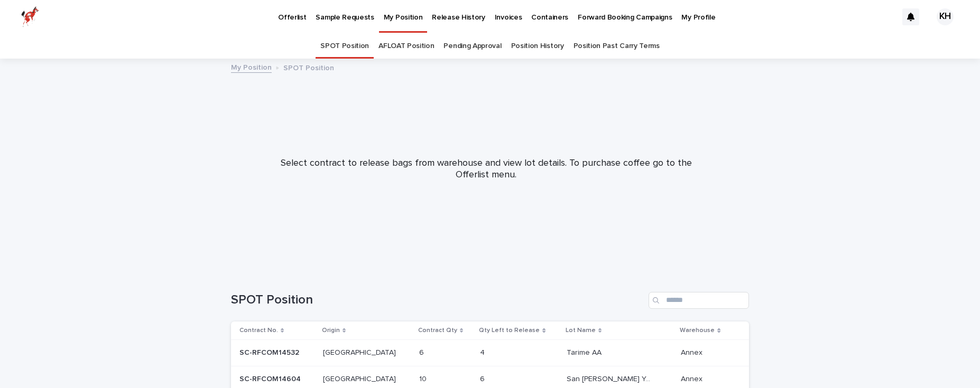 This screenshot has width=980, height=388. What do you see at coordinates (697, 331) in the screenshot?
I see `p: Warehouse` at bounding box center [697, 331].